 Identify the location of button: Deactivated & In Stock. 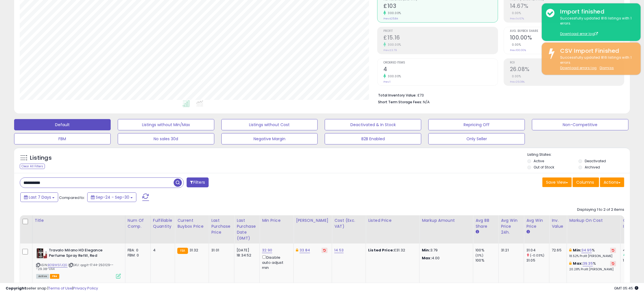
(373, 125).